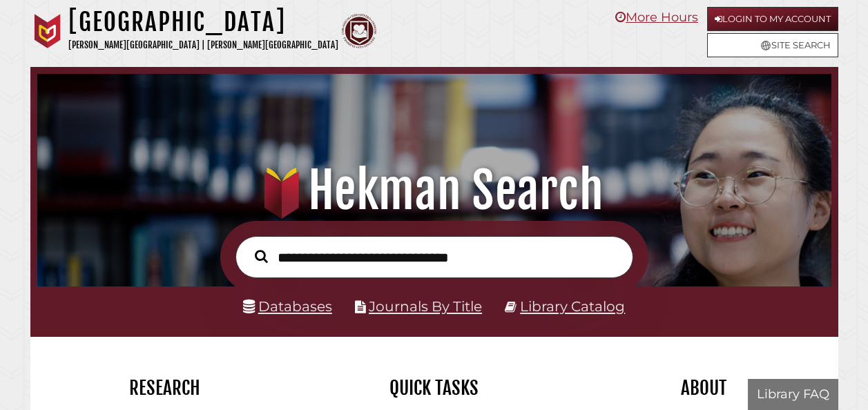  Describe the element at coordinates (773, 18) in the screenshot. I see `a: Login to My Account` at that location.